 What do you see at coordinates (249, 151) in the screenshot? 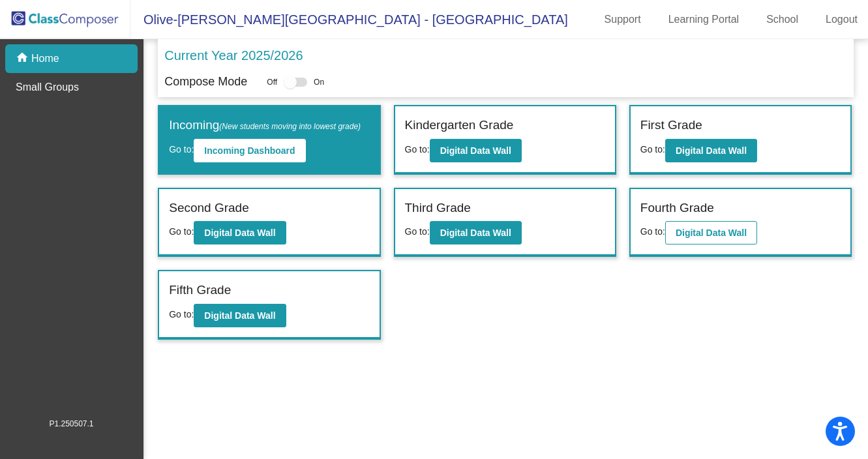
I see `button: Incoming Dashboard` at bounding box center [249, 151].